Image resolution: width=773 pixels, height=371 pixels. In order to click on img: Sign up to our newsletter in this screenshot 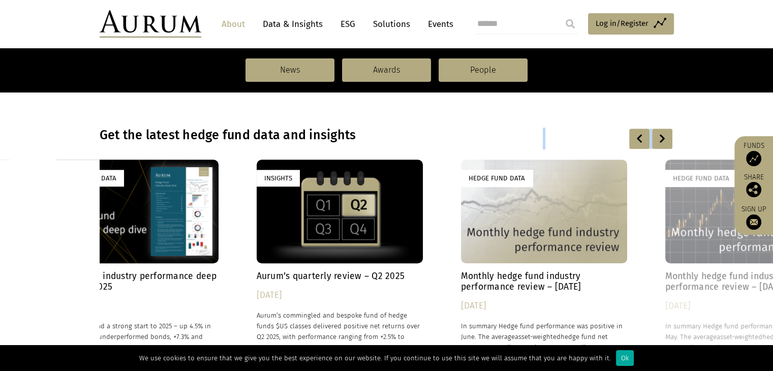, I will do `click(754, 222)`.